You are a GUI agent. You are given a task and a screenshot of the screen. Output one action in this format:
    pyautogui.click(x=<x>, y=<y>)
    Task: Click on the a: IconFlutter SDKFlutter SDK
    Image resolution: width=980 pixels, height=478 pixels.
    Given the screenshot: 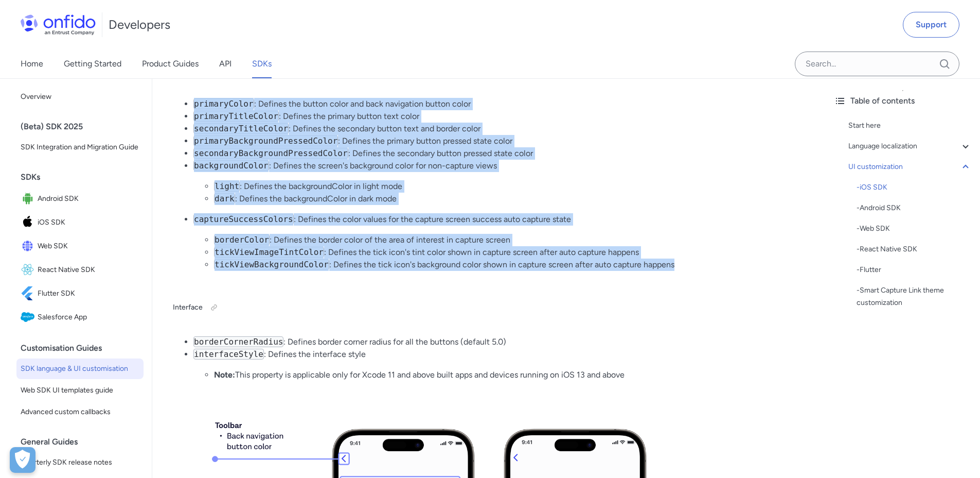 What is the action you would take?
    pyautogui.click(x=80, y=293)
    